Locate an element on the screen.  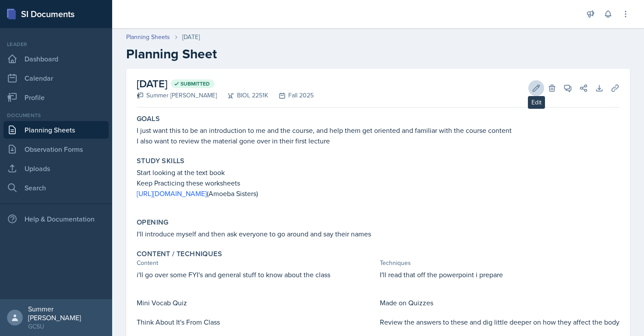
label: Opening is located at coordinates (153, 222).